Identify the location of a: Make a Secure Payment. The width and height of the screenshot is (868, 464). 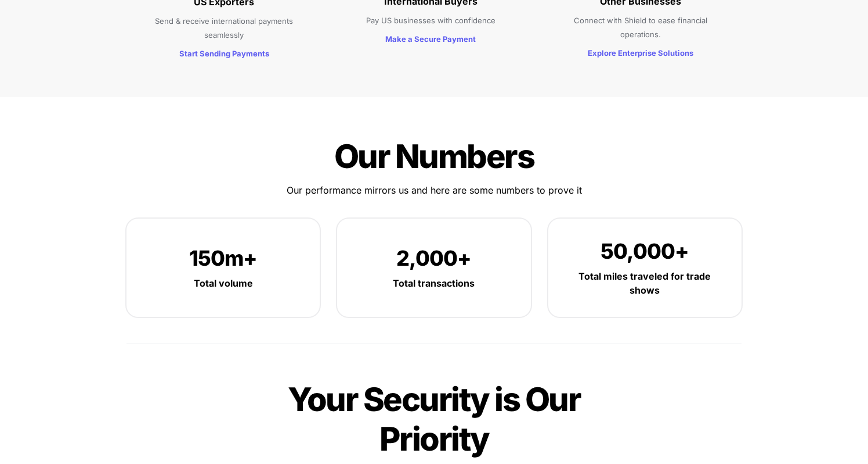
(431, 38).